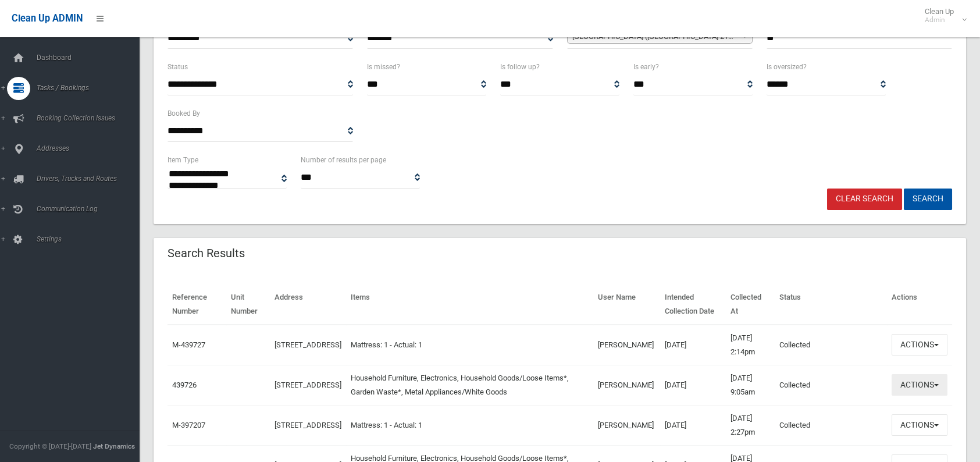 This screenshot has width=980, height=462. I want to click on label: Is follow up?, so click(520, 67).